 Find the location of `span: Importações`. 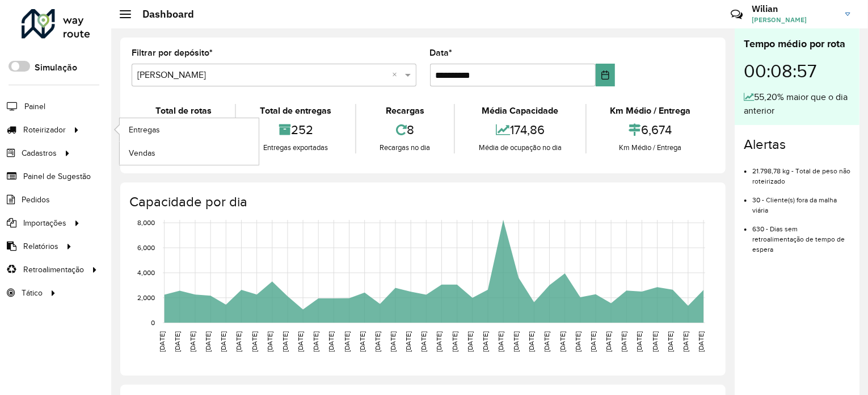

span: Importações is located at coordinates (45, 223).